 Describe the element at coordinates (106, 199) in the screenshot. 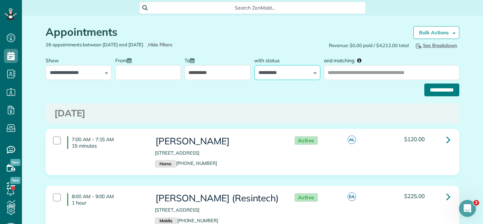

I see `h4: 8:00 AM - 9:00 AM` at that location.